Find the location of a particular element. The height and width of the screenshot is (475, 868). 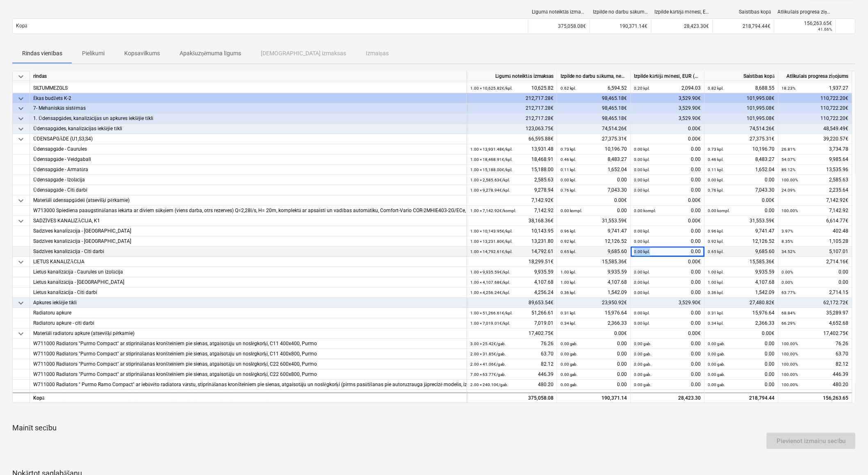

div: 1,937.27 is located at coordinates (815, 88).